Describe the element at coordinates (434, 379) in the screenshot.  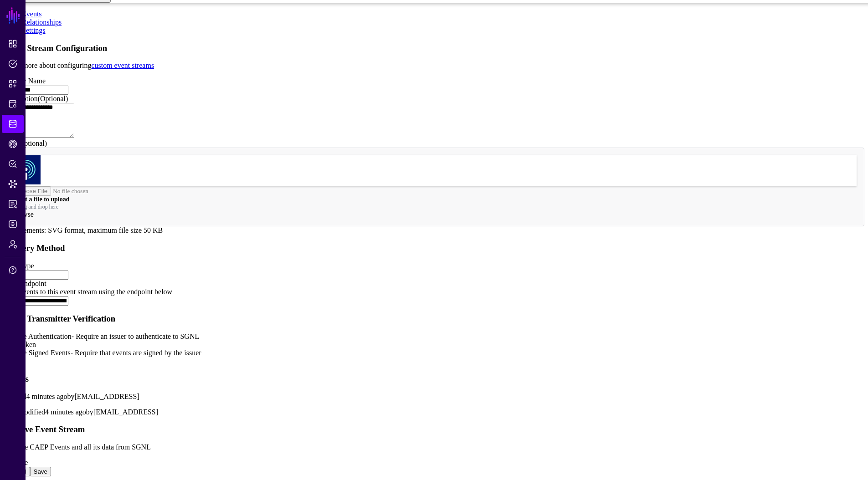
I see `h3: Details` at that location.